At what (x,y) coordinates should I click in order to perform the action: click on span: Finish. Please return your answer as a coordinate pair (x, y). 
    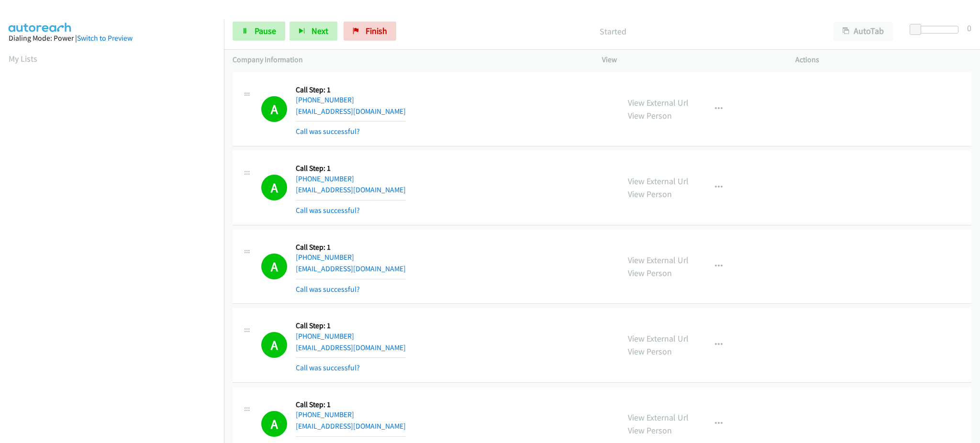
    Looking at the image, I should click on (376, 31).